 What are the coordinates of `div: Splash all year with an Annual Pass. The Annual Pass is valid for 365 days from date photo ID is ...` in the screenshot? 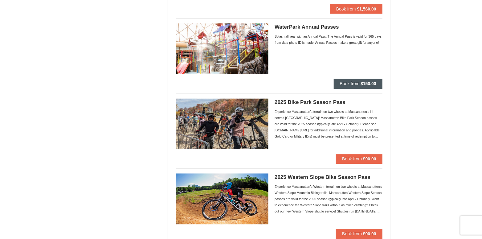 It's located at (328, 40).